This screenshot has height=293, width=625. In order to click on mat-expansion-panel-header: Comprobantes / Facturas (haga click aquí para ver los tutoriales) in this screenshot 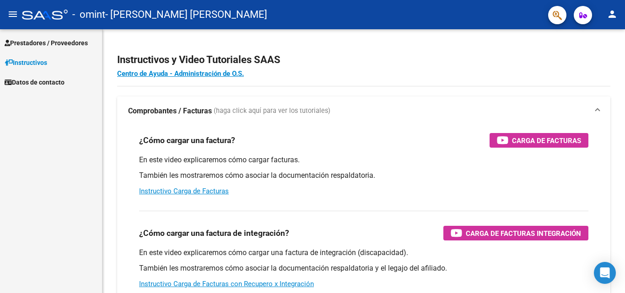, I will do `click(364, 111)`.